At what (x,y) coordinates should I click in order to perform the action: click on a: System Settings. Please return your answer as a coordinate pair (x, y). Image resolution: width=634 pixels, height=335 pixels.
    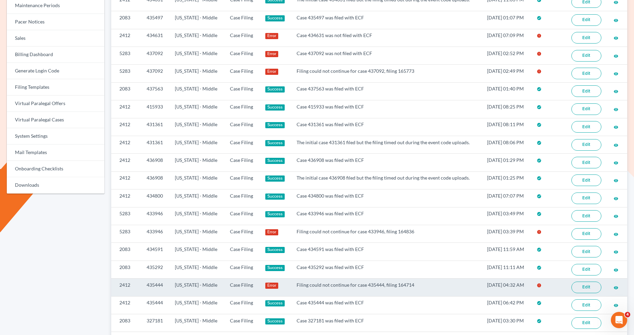
    Looking at the image, I should click on (55, 136).